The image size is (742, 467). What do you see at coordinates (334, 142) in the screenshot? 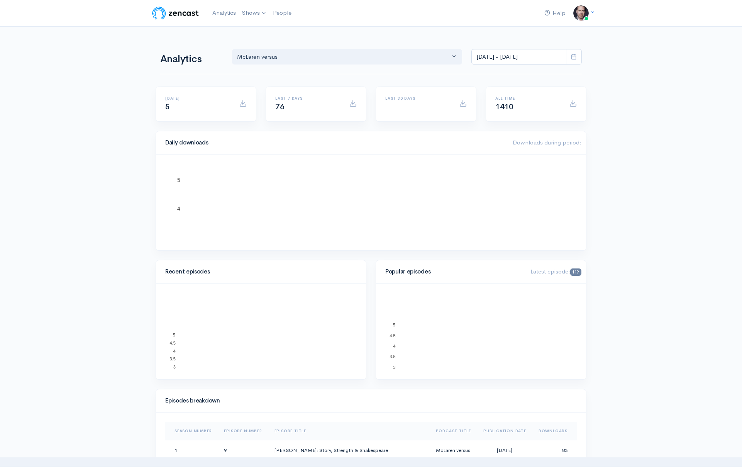
I see `h4: Daily downloads` at bounding box center [334, 142].